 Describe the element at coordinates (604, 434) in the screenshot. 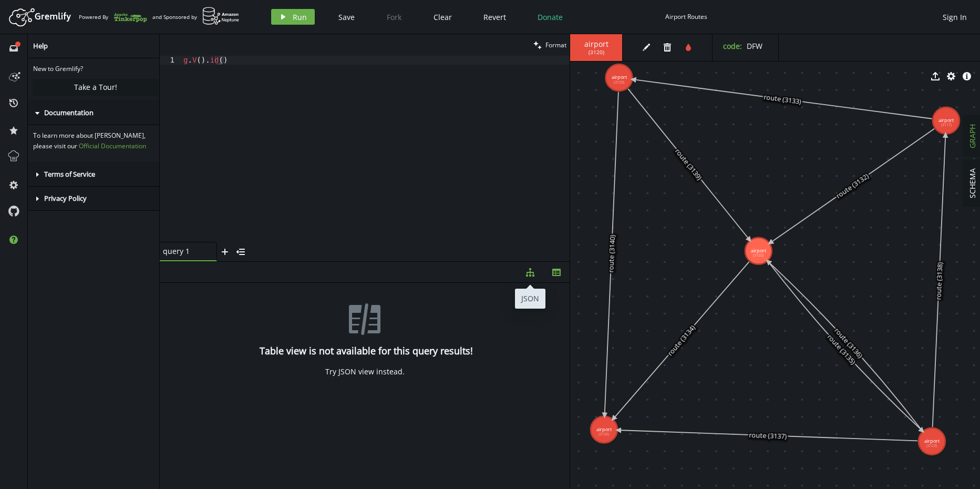

I see `tspan: (3126)` at that location.